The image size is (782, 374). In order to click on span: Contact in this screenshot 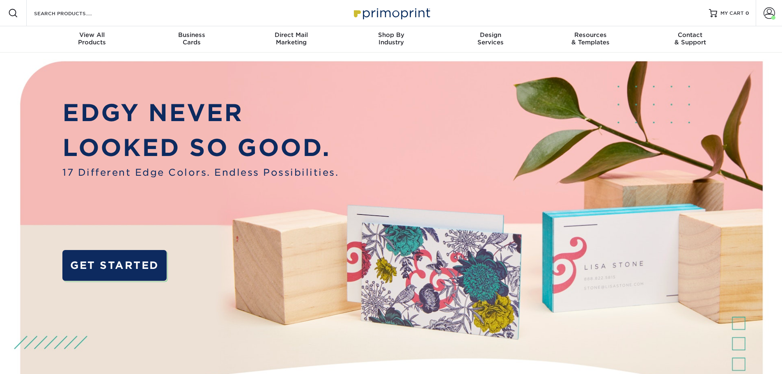, I will do `click(690, 35)`.